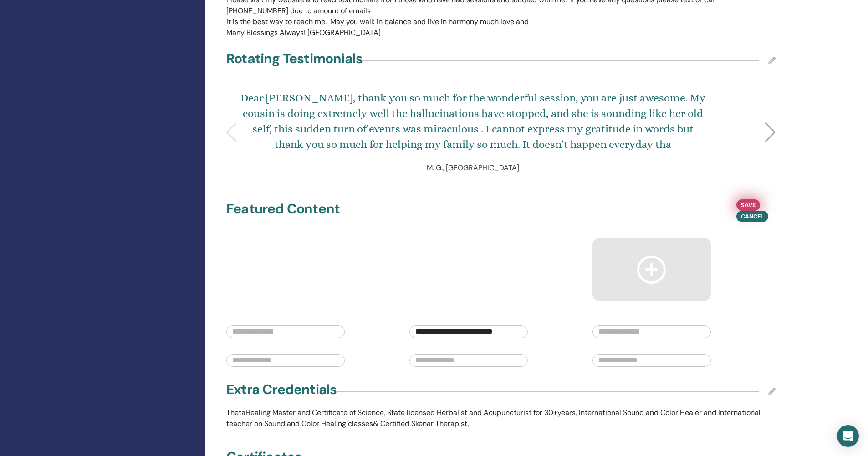 This screenshot has width=868, height=456. What do you see at coordinates (752, 216) in the screenshot?
I see `button: Cancel` at bounding box center [752, 216].